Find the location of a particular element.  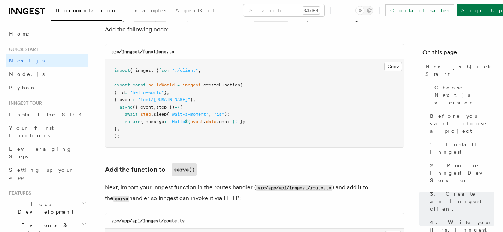

span: 3. Create an Inngest client is located at coordinates (462, 201).